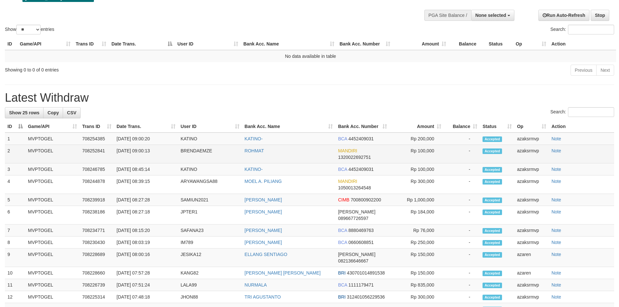  I want to click on a: KATINO-, so click(254, 139).